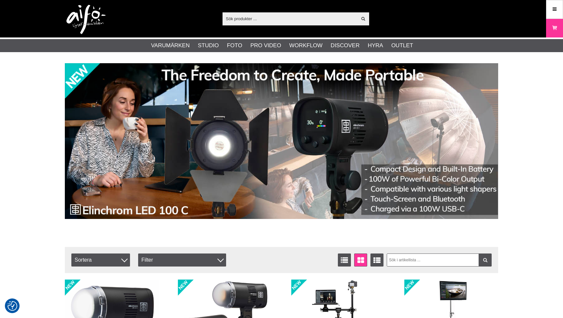 This screenshot has height=318, width=563. Describe the element at coordinates (170, 46) in the screenshot. I see `a: Varumärken` at that location.